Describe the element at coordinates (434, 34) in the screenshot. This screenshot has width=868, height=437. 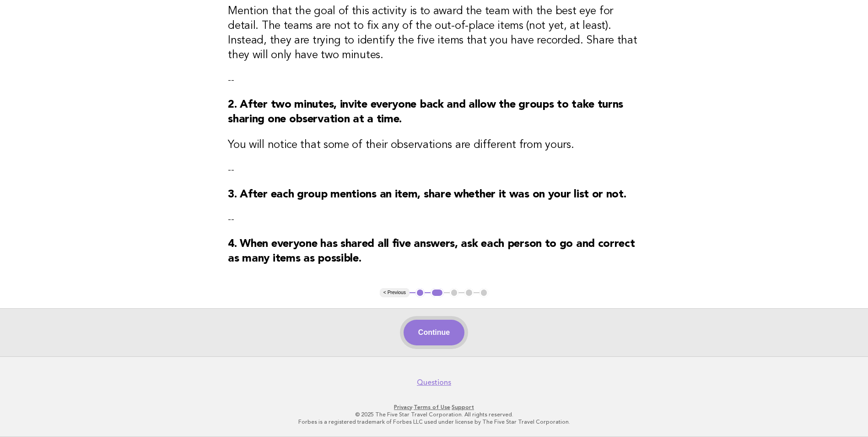
I see `h3: Mention that the goal of this activity is to award the team with the best eye for detail. The tea...` at that location.